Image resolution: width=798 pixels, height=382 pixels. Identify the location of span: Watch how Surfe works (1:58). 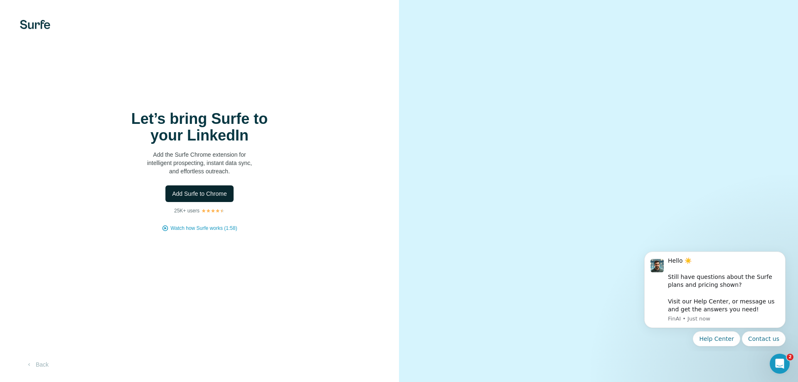
(204, 228).